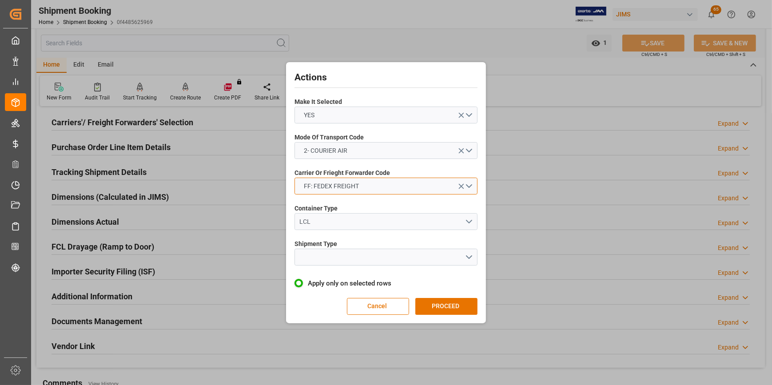 The width and height of the screenshot is (772, 385). Describe the element at coordinates (316, 208) in the screenshot. I see `span: Container Type` at that location.